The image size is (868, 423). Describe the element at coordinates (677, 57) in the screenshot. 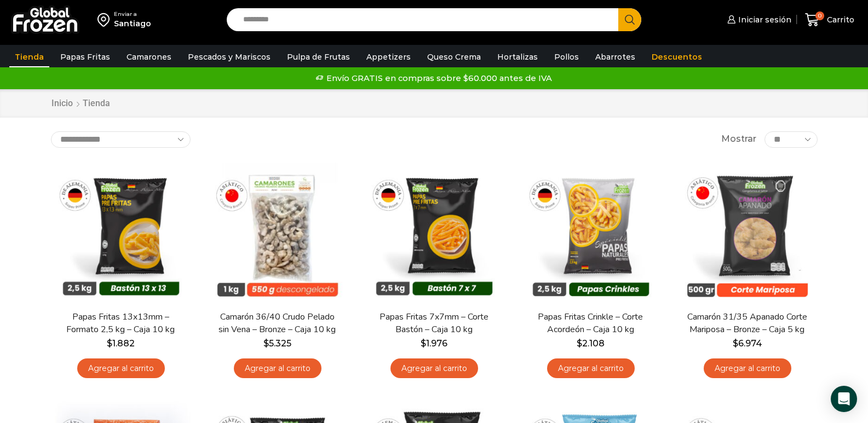

I see `a: Descuentos` at that location.